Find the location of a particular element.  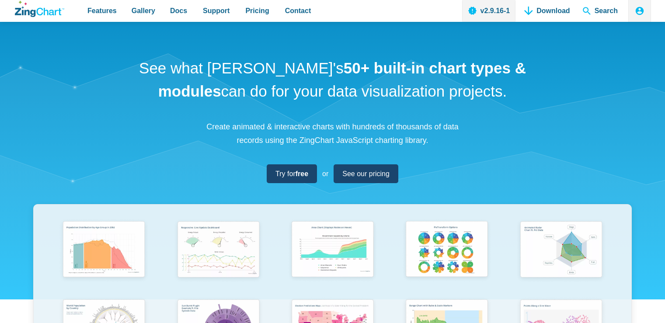

img: Population Distribution by Age Group in 2052 is located at coordinates (104, 250).